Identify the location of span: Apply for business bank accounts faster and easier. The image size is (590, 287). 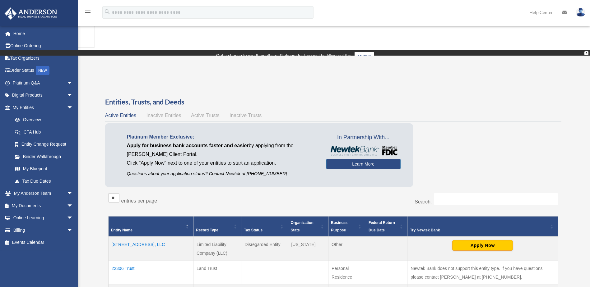
(188, 146).